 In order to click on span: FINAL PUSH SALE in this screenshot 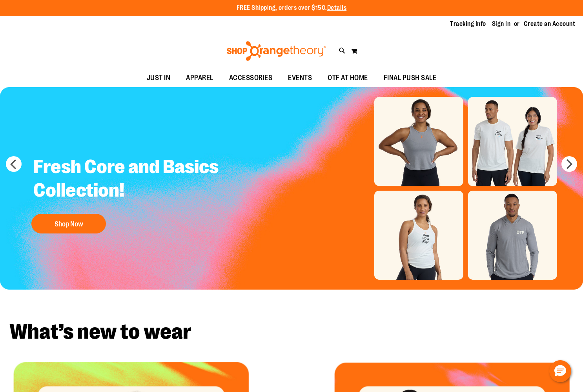, I will do `click(410, 78)`.